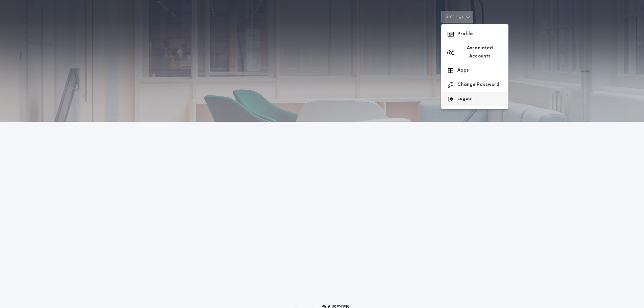 The image size is (644, 308). What do you see at coordinates (457, 17) in the screenshot?
I see `button: Settings` at bounding box center [457, 17].